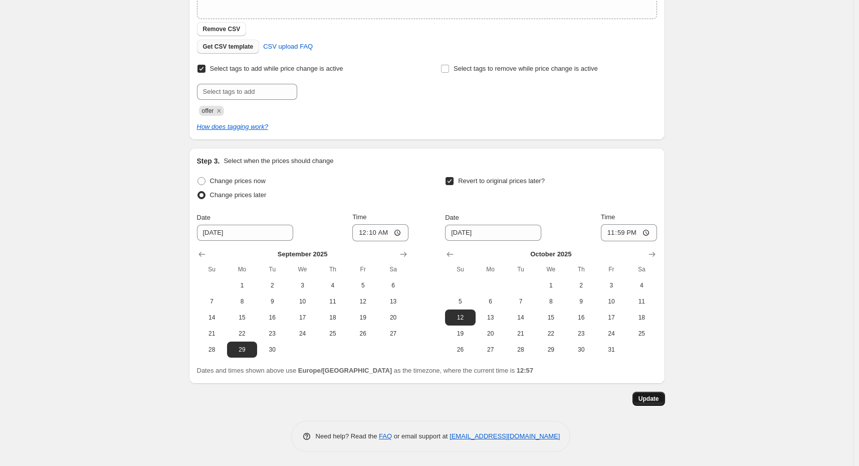 This screenshot has width=859, height=466. Describe the element at coordinates (212, 301) in the screenshot. I see `span: 7` at that location.